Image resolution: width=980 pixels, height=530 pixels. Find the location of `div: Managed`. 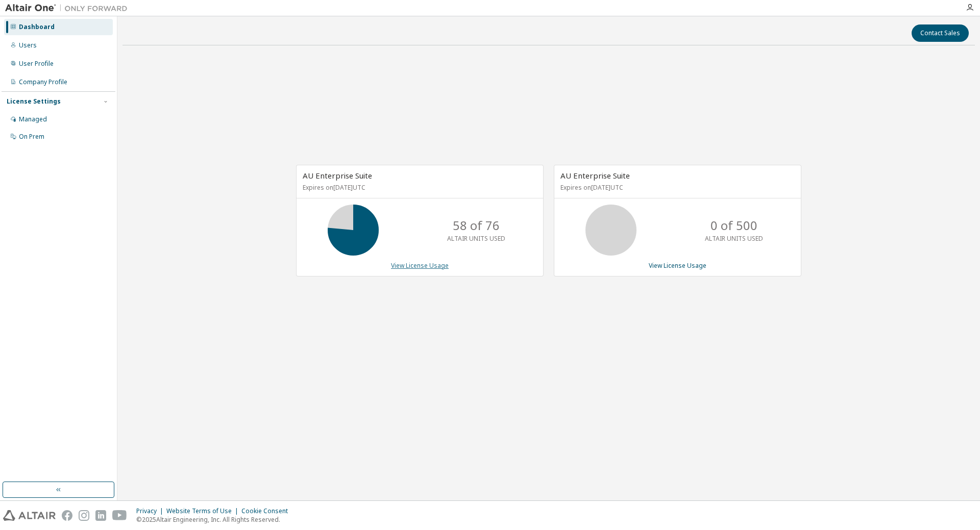

div: Managed is located at coordinates (33, 119).